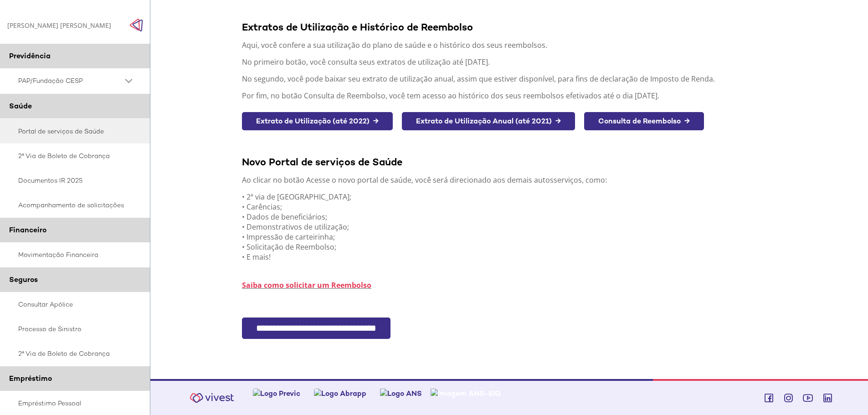  What do you see at coordinates (20, 106) in the screenshot?
I see `span: Saúde` at bounding box center [20, 106].